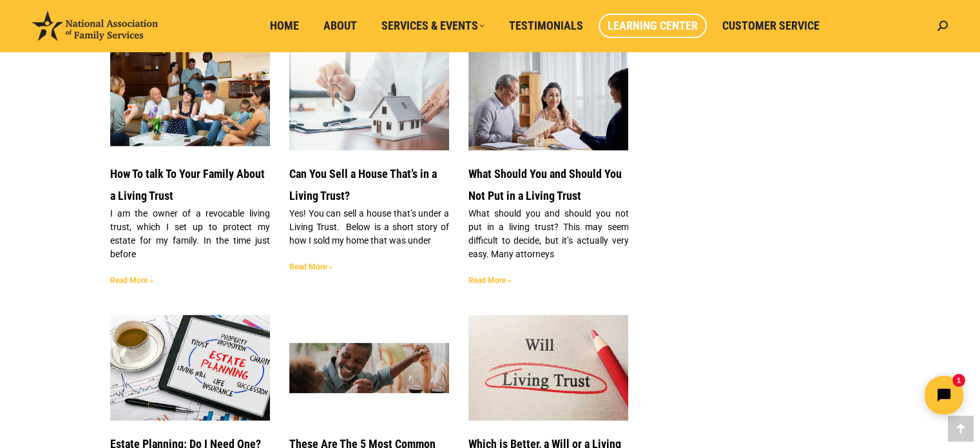  What do you see at coordinates (362, 184) in the screenshot?
I see `a: Can You Sell a House That’s in a Living Trust?` at bounding box center [362, 184].